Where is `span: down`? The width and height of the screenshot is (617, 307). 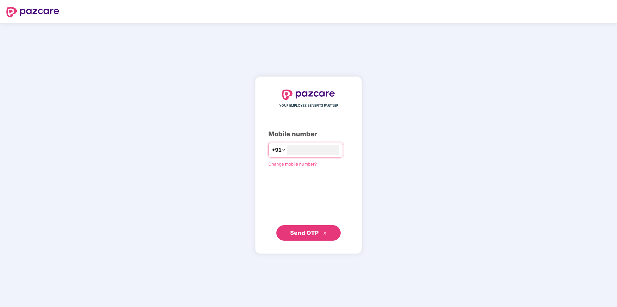
span: down is located at coordinates (284, 150).